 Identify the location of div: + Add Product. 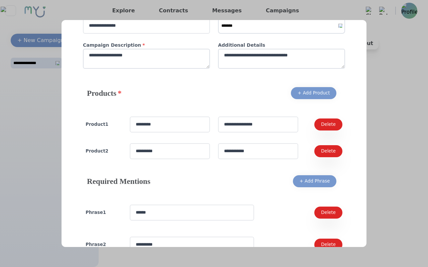
(313, 93).